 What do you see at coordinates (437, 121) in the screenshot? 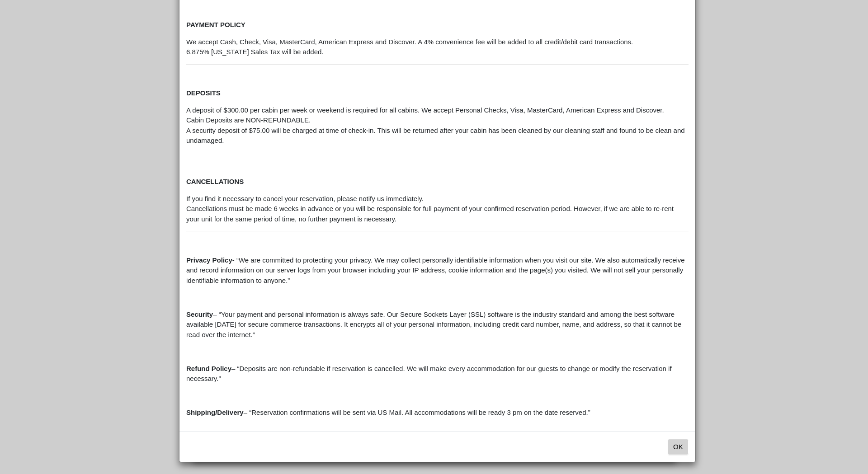
I see `li: Cabin Deposits are NON-REFUNDABLE.` at bounding box center [437, 121].